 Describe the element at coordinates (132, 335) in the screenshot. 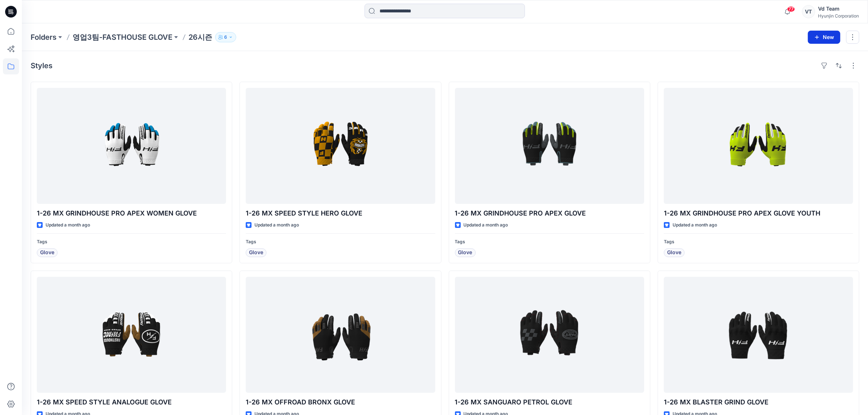

I see `a: 1-26 MX SPEED STYLE ANALOGUE GLOVE` at that location.